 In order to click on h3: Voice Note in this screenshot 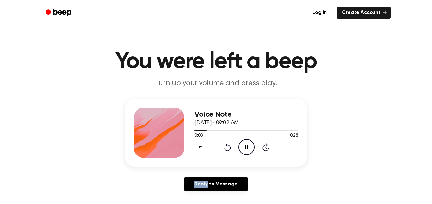, I will do `click(246, 115)`.